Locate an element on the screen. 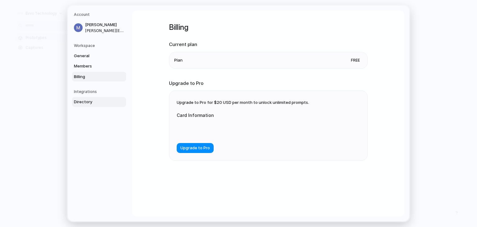  a: Billing is located at coordinates (99, 77).